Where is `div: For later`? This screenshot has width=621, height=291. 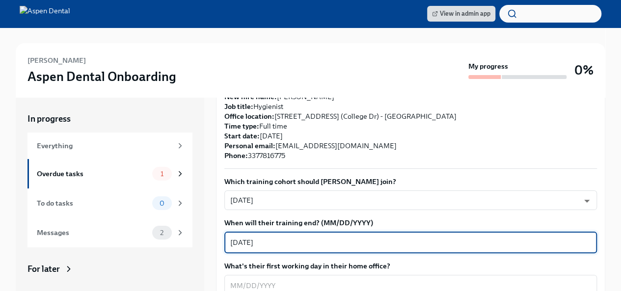 div: For later is located at coordinates (44, 269).